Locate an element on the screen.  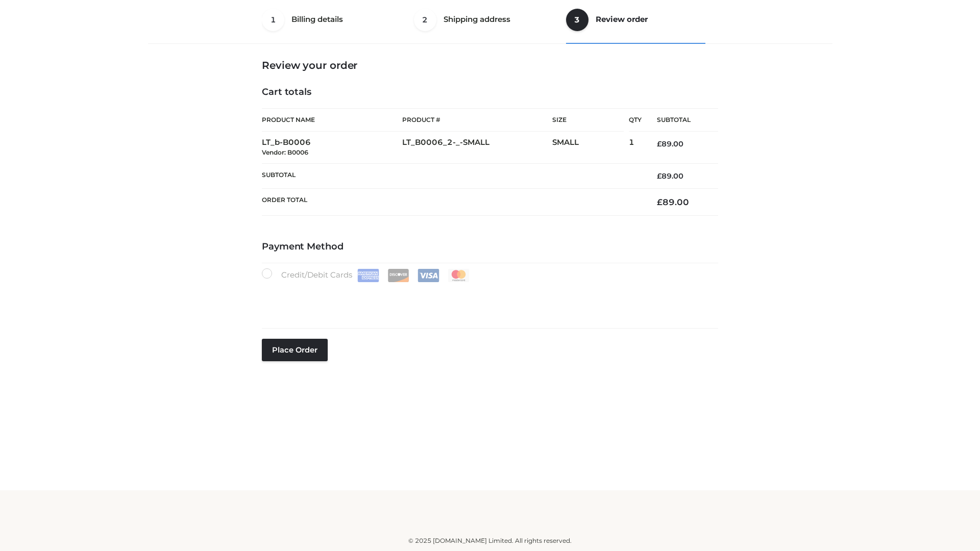
h4: Payment Method is located at coordinates (490, 247).